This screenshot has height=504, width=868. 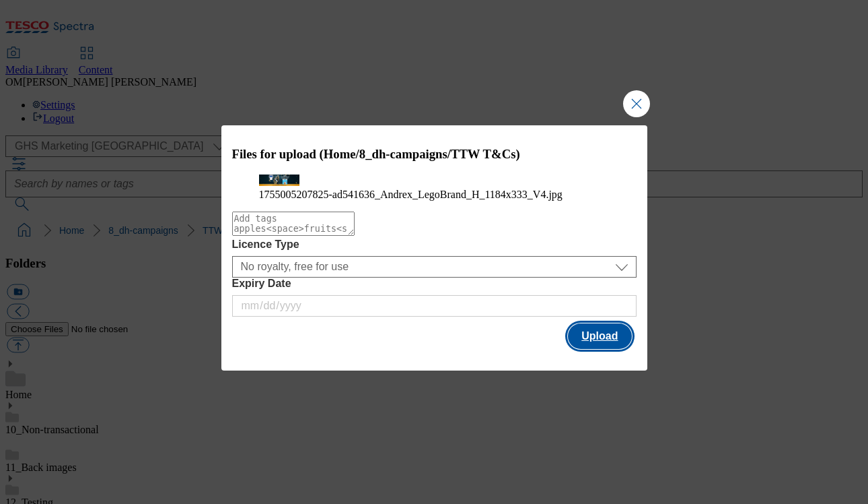 What do you see at coordinates (279, 180) in the screenshot?
I see `img: preview` at bounding box center [279, 180].